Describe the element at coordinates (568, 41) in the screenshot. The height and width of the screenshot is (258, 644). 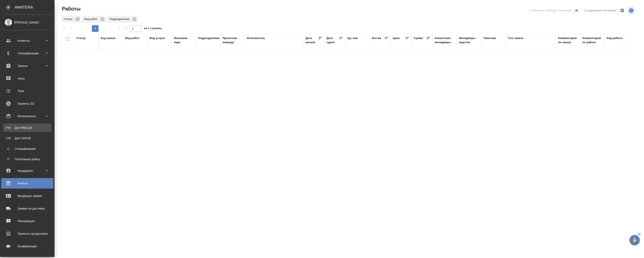
I see `div: Комментарии по заказу` at that location.